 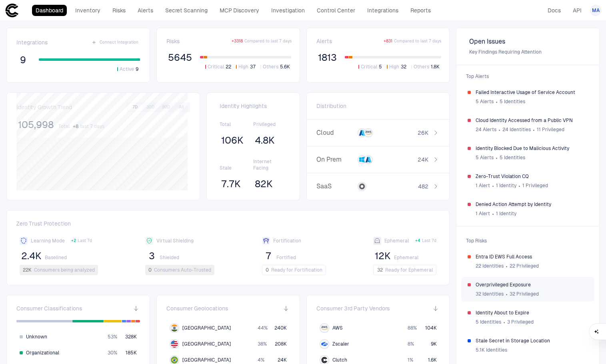 What do you see at coordinates (49, 308) in the screenshot?
I see `span: Consumer Classifications` at bounding box center [49, 308].